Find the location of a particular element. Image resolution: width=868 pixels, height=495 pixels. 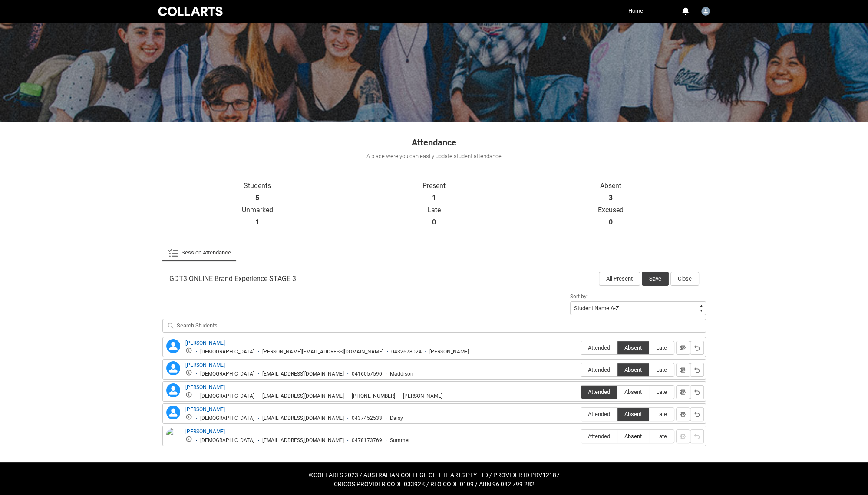

p: Excused is located at coordinates (611, 210).